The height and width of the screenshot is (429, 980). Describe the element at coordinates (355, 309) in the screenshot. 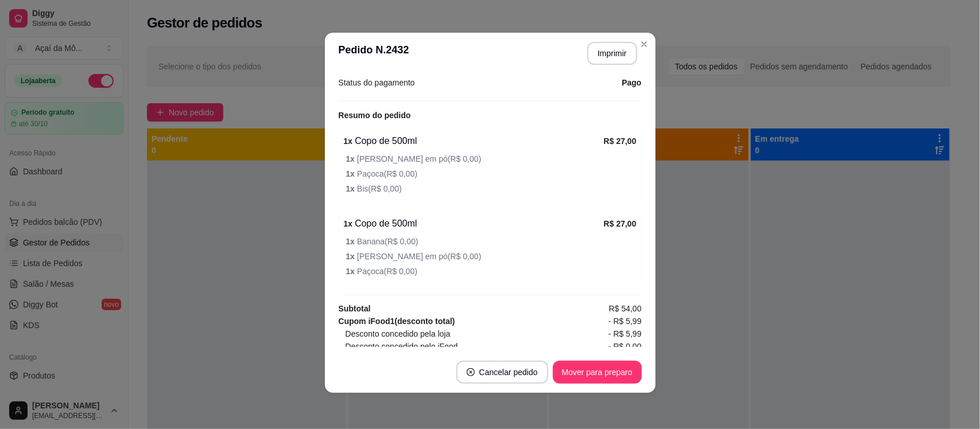

I see `strong: Subtotal` at that location.